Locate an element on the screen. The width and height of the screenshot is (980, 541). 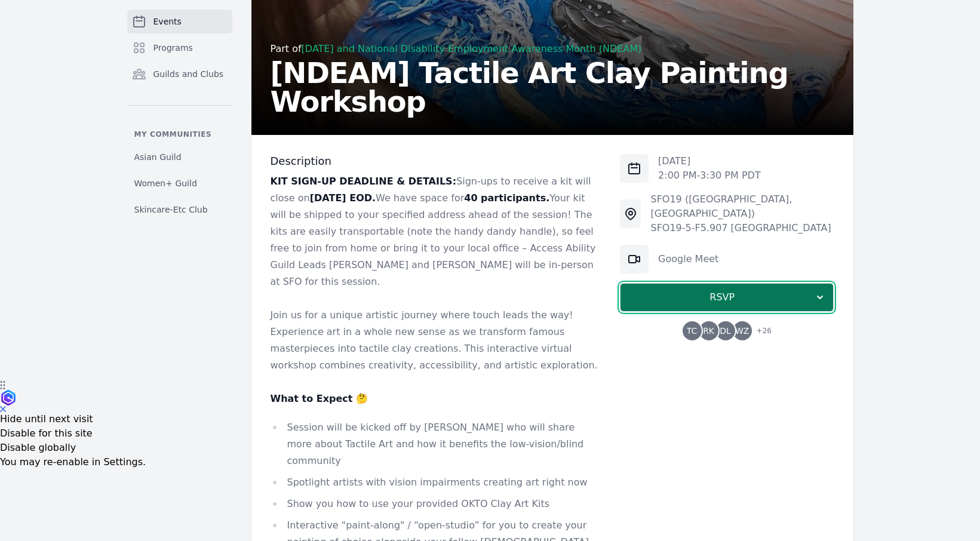
button: RSVP is located at coordinates (726, 298).